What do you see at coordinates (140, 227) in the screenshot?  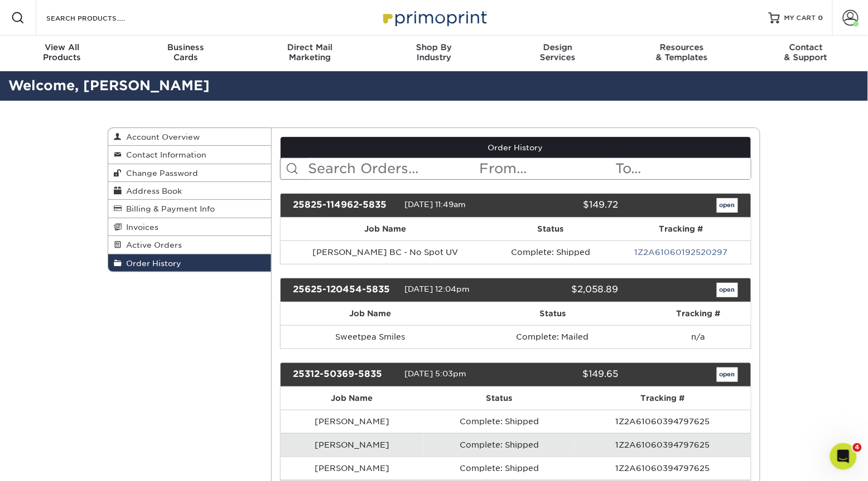 I see `span: Invoices` at bounding box center [140, 227].